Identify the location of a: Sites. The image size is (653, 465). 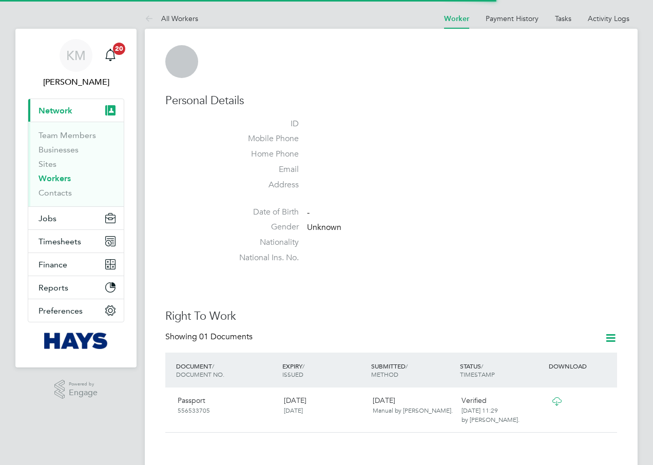
(47, 164).